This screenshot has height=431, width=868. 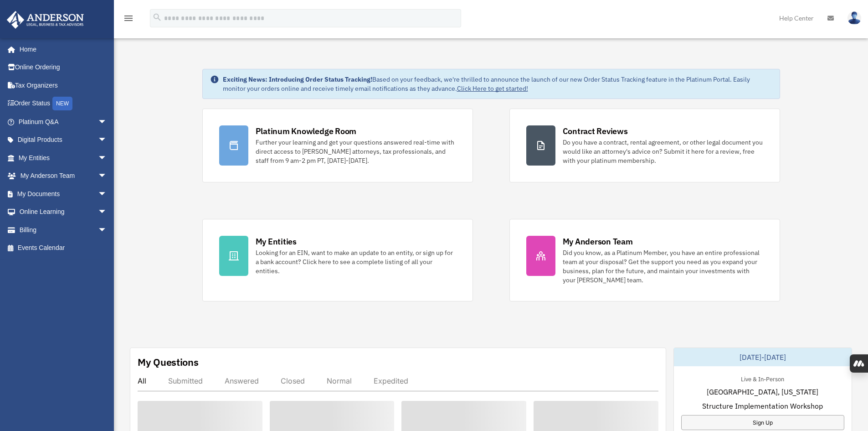 What do you see at coordinates (497, 84) in the screenshot?
I see `div: Based on your feedback, we're thrilled to announce the launch of our new Order Status Tracking fe...` at bounding box center [497, 84].